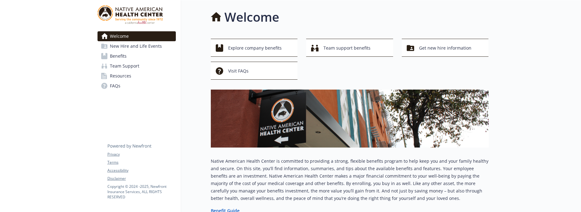  I want to click on p: Copyright © 2024 - 2025 , Newfront Insurance Services, ALL RIGHTS RESERVED, so click(142, 191).